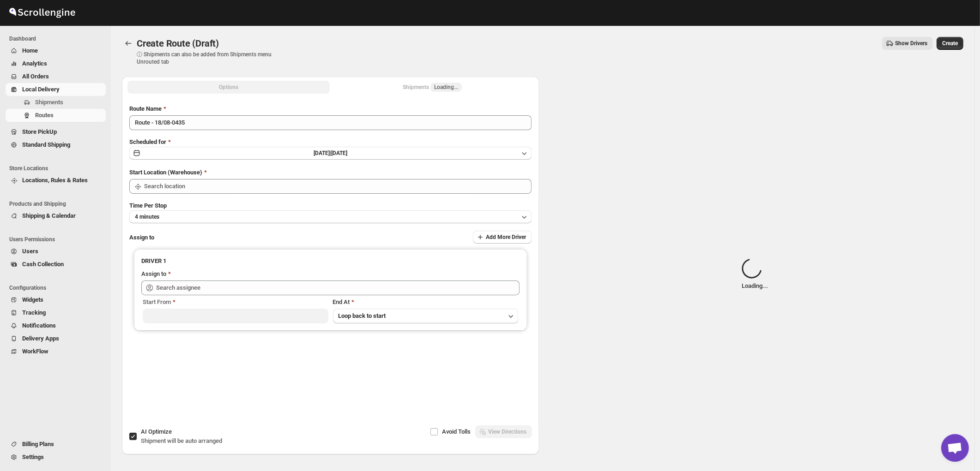 This screenshot has width=980, height=471. I want to click on span: Dashboard, so click(58, 39).